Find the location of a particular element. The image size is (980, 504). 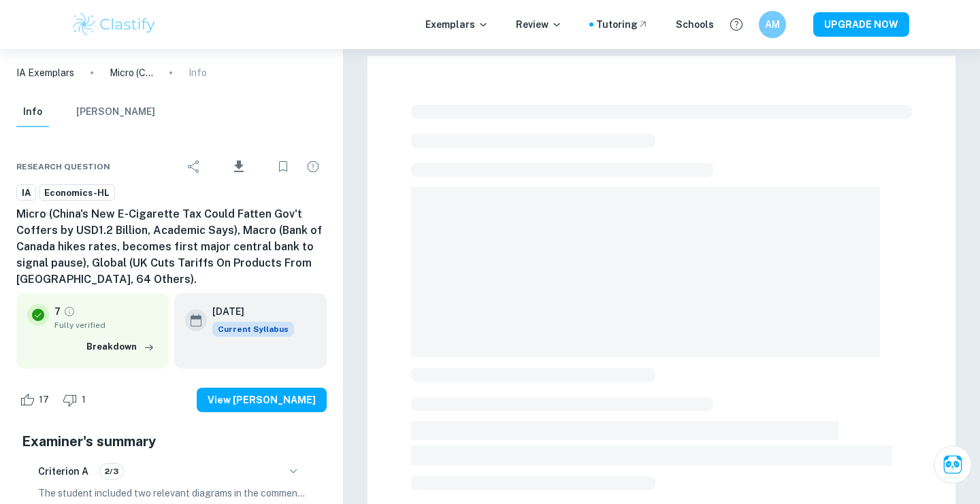

span: 2/3 is located at coordinates (111, 472).